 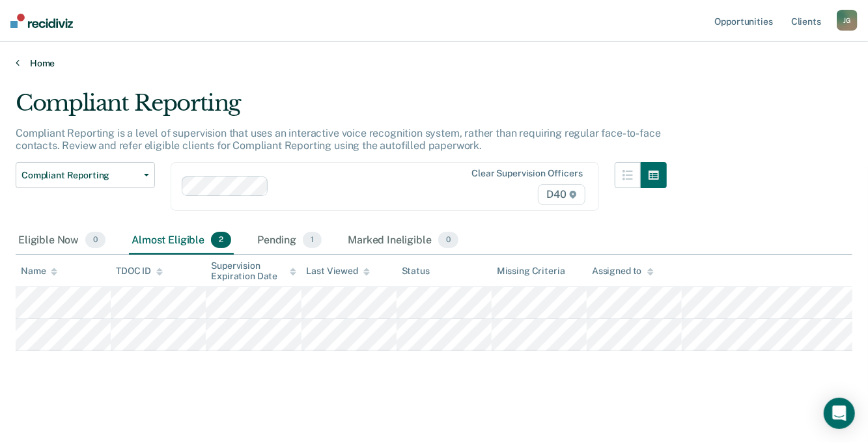 I want to click on span: 1, so click(x=312, y=240).